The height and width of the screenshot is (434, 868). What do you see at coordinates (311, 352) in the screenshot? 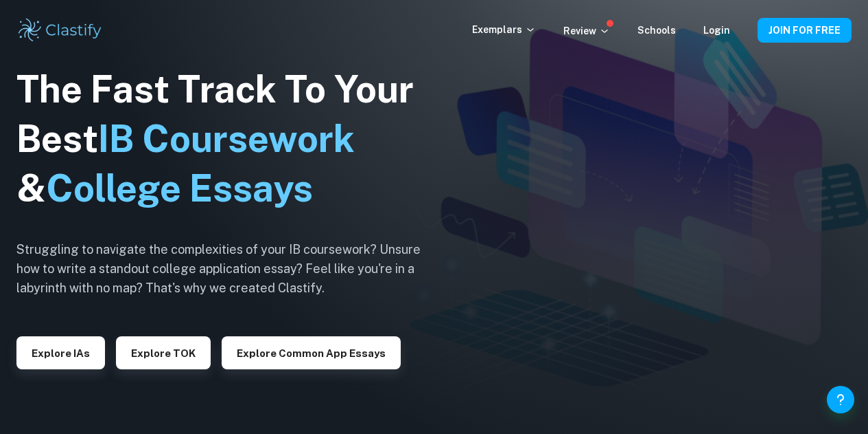
I see `a: Explore Common App essays` at bounding box center [311, 352].